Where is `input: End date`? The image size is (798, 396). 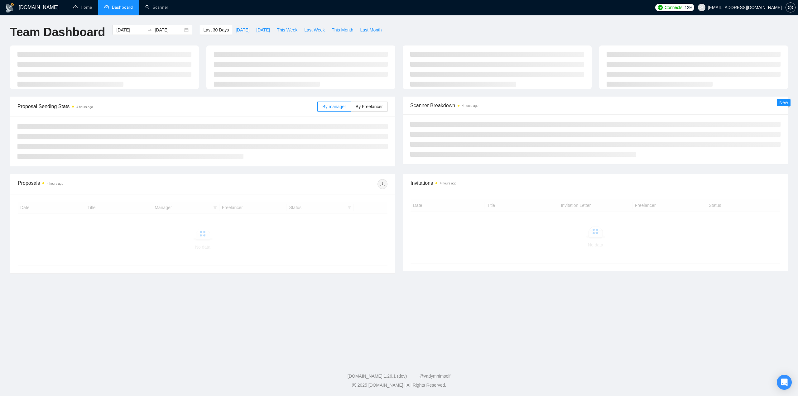 input: End date is located at coordinates (169, 30).